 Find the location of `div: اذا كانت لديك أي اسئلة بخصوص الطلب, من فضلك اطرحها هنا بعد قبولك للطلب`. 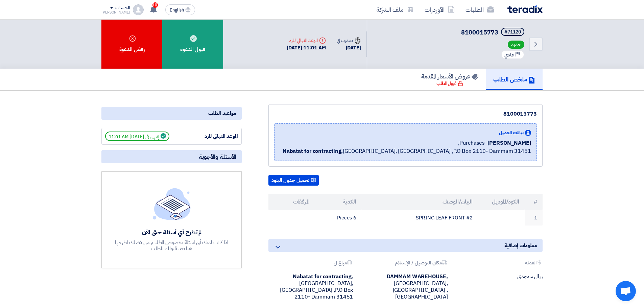

div: اذا كانت لديك أي اسئلة بخصوص الطلب, من فضلك اطرحها هنا بعد قبولك للطلب is located at coordinates (172, 245).